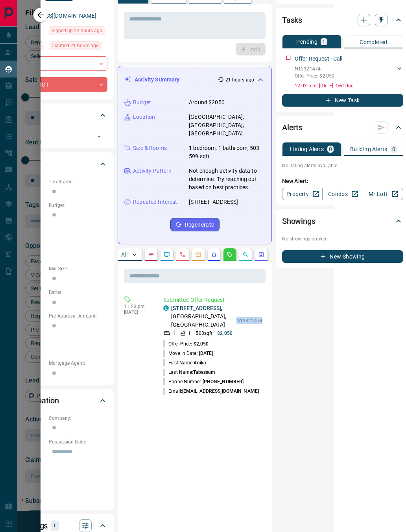  What do you see at coordinates (240, 80) in the screenshot?
I see `p: 21 hours ago` at bounding box center [240, 80].